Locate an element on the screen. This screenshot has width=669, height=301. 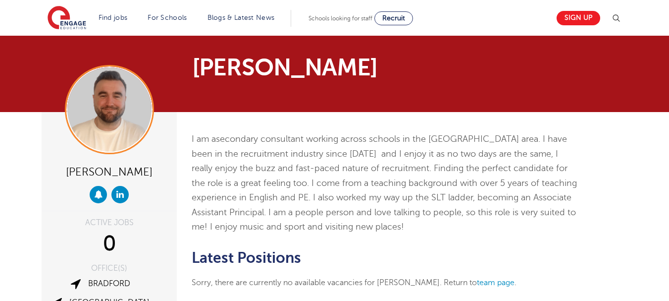
span: Schools looking for staff is located at coordinates (340, 18).